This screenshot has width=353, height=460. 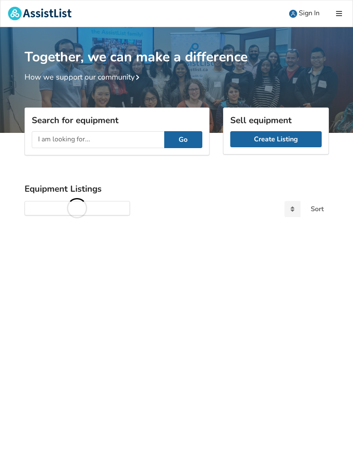 What do you see at coordinates (183, 140) in the screenshot?
I see `button: Go` at bounding box center [183, 140].